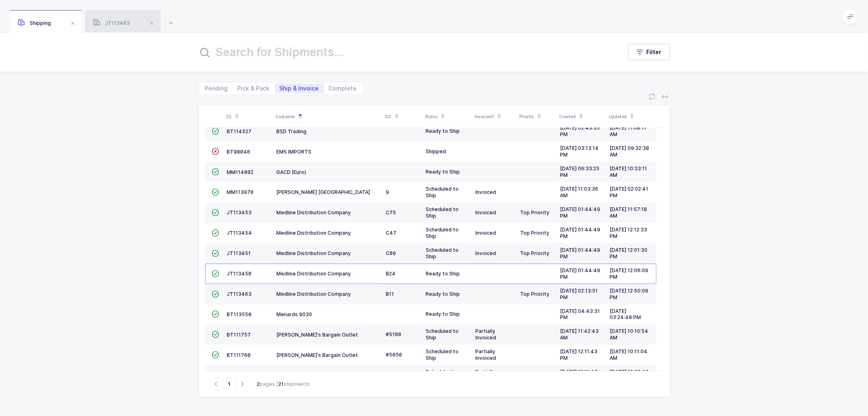 The height and width of the screenshot is (416, 868). I want to click on div: Updated, so click(632, 116).